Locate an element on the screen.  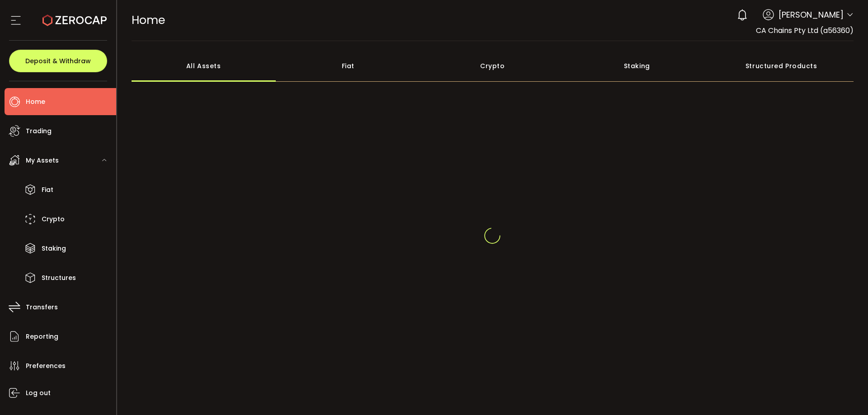
span: Fiat is located at coordinates (48, 190).